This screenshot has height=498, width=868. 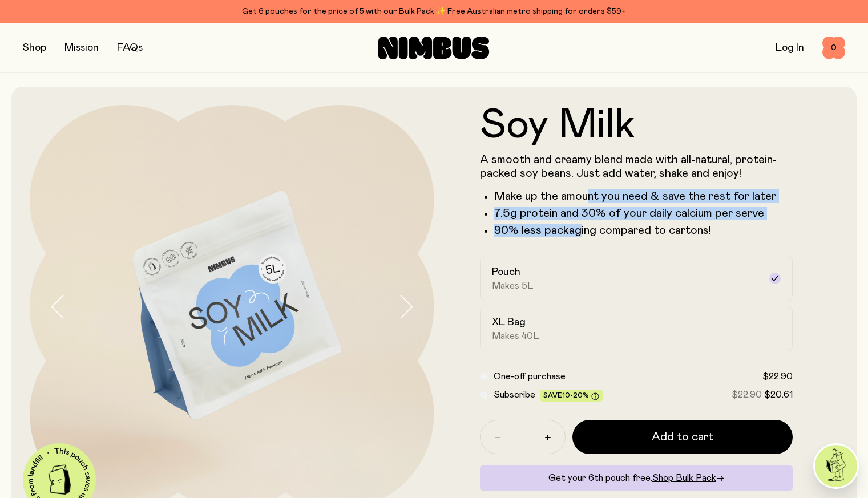 I want to click on span: Shop Bulk Pack, so click(x=684, y=478).